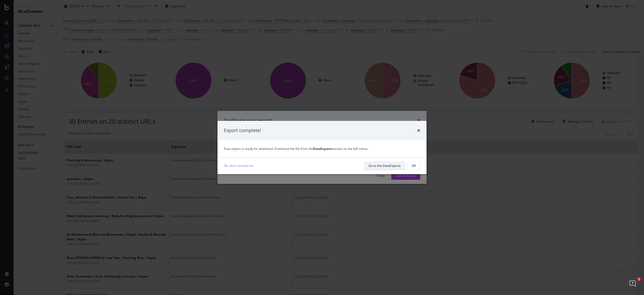 The width and height of the screenshot is (644, 295). Describe the element at coordinates (385, 166) in the screenshot. I see `div: Go to the DataExports` at that location.